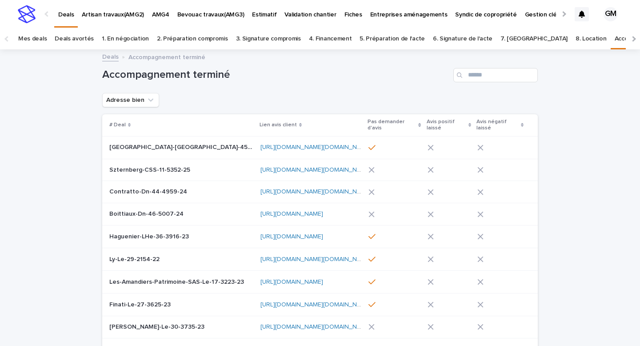 Image resolution: width=640 pixels, height=346 pixels. I want to click on h1: Accompagnement terminé, so click(276, 75).